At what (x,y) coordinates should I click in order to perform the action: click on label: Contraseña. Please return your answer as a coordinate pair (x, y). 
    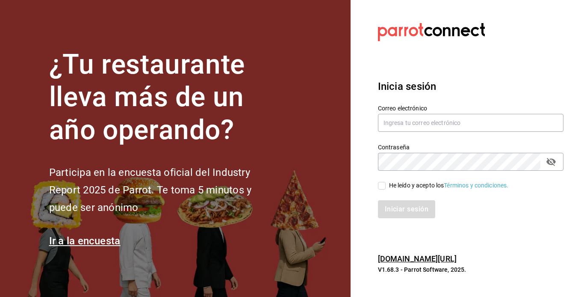
    Looking at the image, I should click on (471, 147).